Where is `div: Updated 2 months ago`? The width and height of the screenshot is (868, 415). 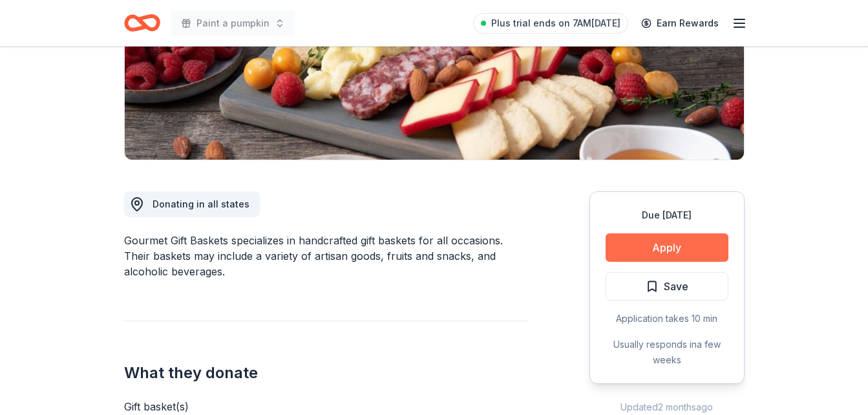 div: Updated 2 months ago is located at coordinates (666, 407).